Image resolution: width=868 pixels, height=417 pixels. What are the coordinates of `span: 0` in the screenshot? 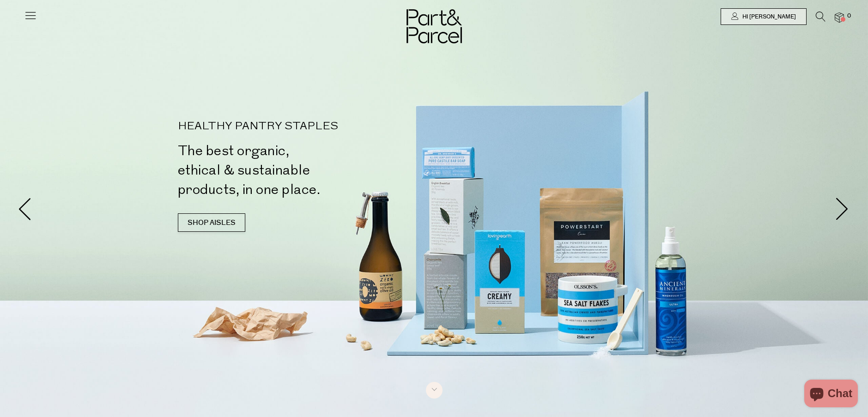 It's located at (849, 16).